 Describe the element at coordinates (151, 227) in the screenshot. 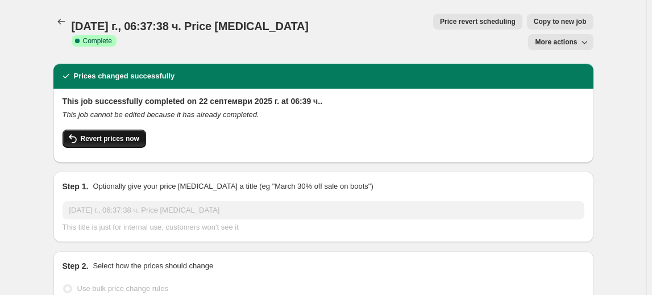

I see `span: This title is just for internal use, customers won't see it` at that location.